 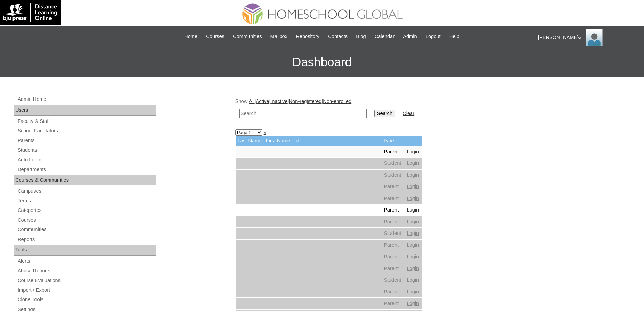 I want to click on span: Repository, so click(x=308, y=36).